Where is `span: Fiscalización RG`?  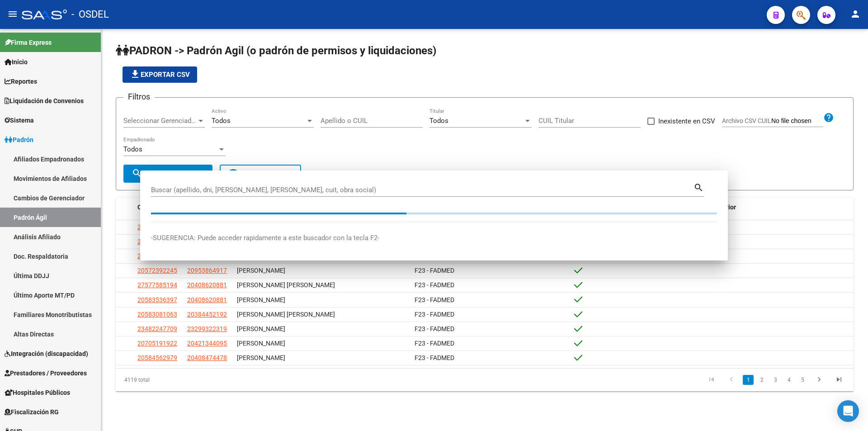 span: Fiscalización RG is located at coordinates (32, 412).